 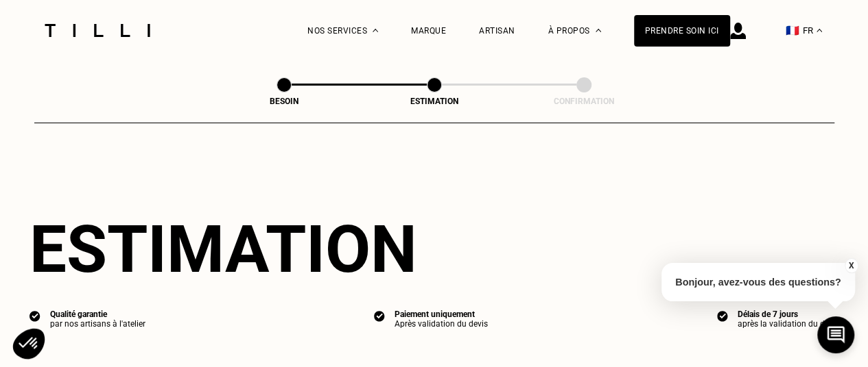 What do you see at coordinates (428, 31) in the screenshot?
I see `a: Marque` at bounding box center [428, 31].